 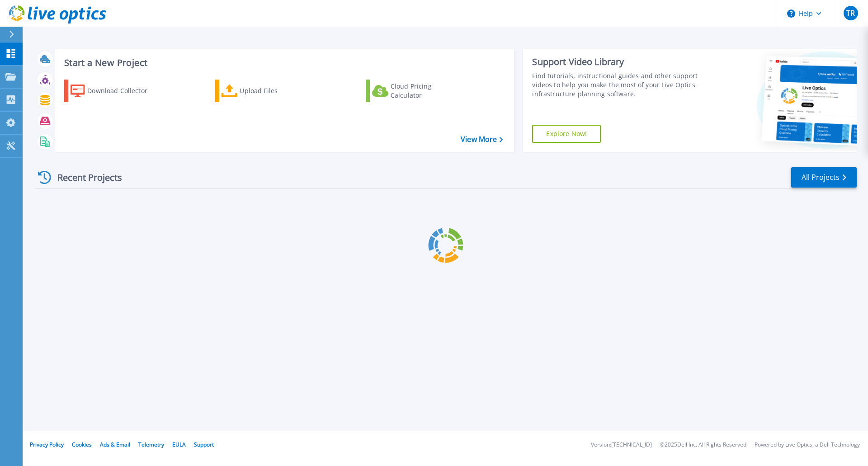 What do you see at coordinates (82, 444) in the screenshot?
I see `a: Cookies` at bounding box center [82, 444].